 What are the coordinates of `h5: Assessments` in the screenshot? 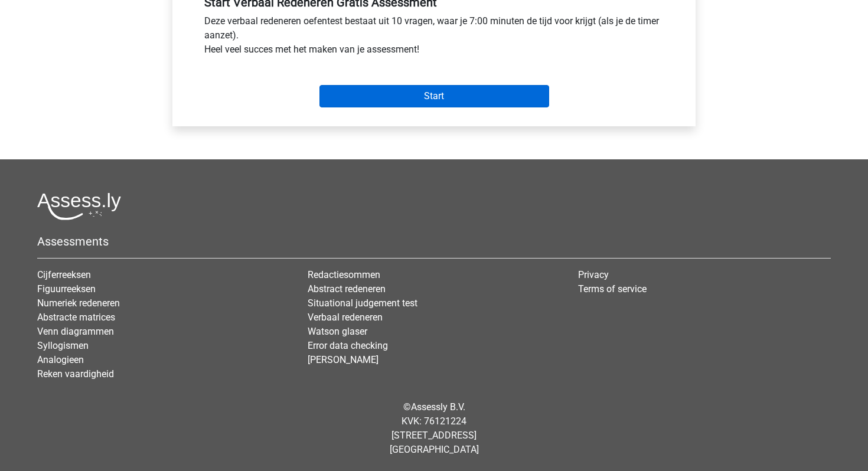 It's located at (434, 241).